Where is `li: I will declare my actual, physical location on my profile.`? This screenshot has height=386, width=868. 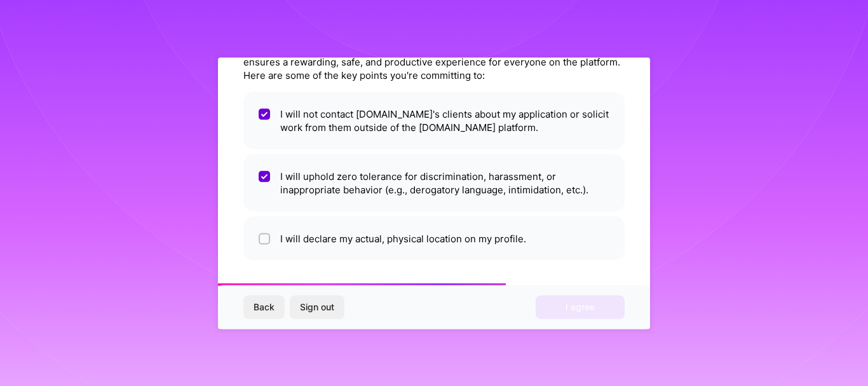 li: I will declare my actual, physical location on my profile. is located at coordinates (434, 238).